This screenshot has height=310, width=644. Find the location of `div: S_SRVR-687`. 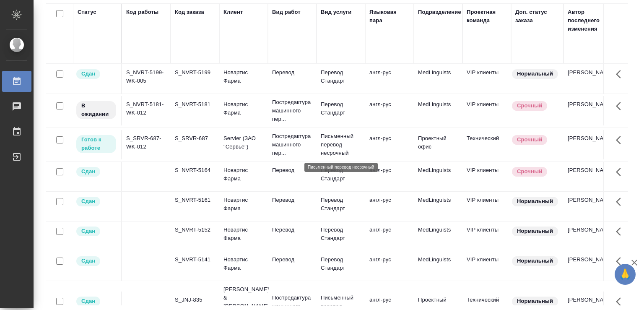

div: S_SRVR-687 is located at coordinates (195, 138).